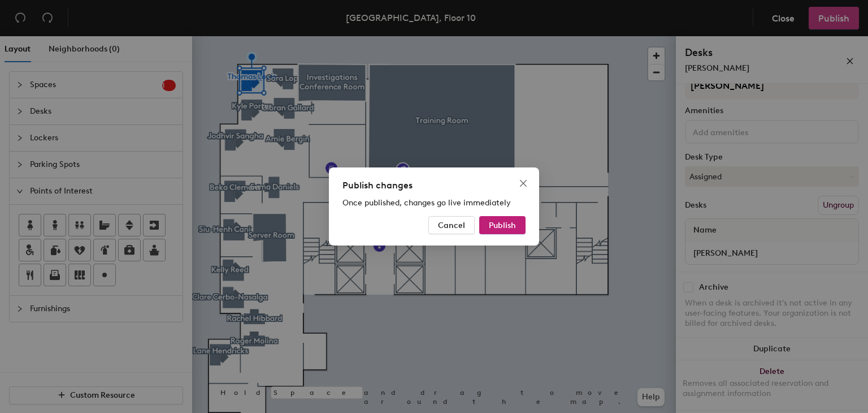 This screenshot has height=413, width=868. Describe the element at coordinates (451, 225) in the screenshot. I see `span: Cancel` at that location.